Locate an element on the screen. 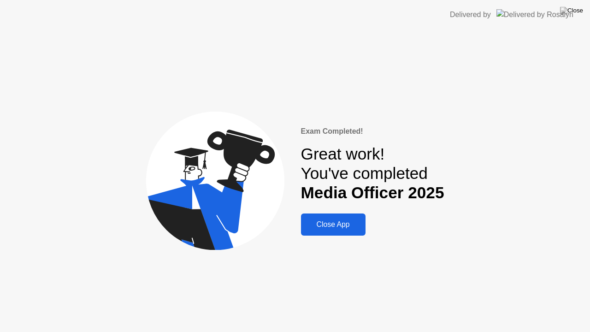  img: Delivered by Rosalyn is located at coordinates (534, 14).